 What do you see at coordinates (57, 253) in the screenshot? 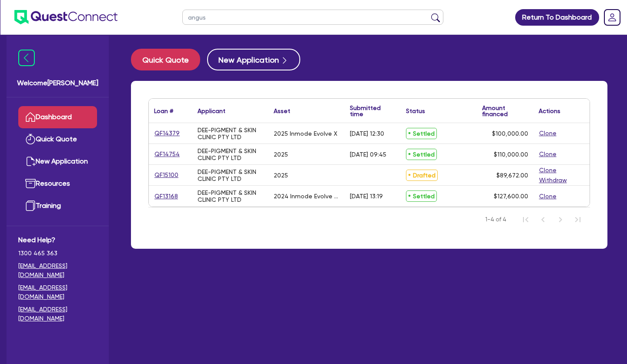
I see `span: 1300 465 363` at bounding box center [57, 253].